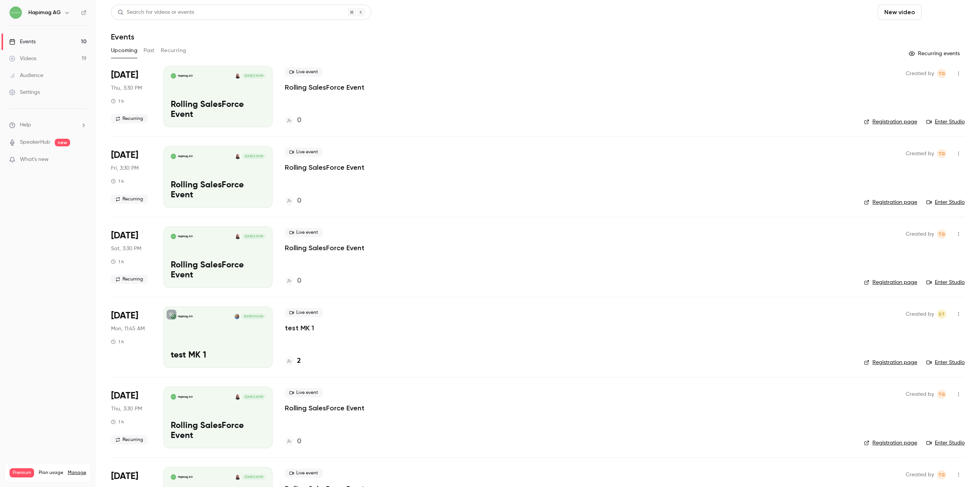 This screenshot has width=980, height=487. I want to click on div: Oct 16 Thu, 3:30 PM (Europe/Zurich), so click(131, 97).